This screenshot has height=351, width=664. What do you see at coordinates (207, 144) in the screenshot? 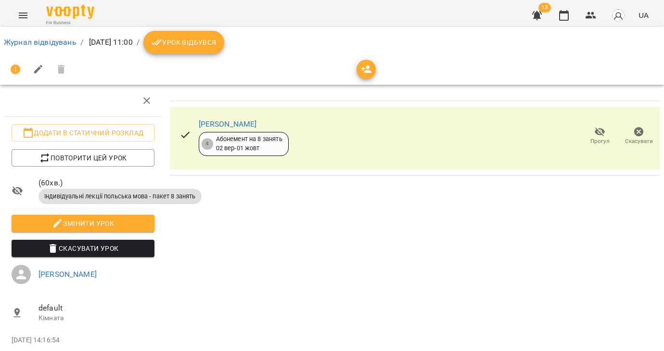
I see `div: 4` at bounding box center [207, 144].